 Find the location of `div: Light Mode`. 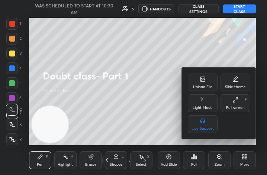

div: Light Mode is located at coordinates (203, 108).